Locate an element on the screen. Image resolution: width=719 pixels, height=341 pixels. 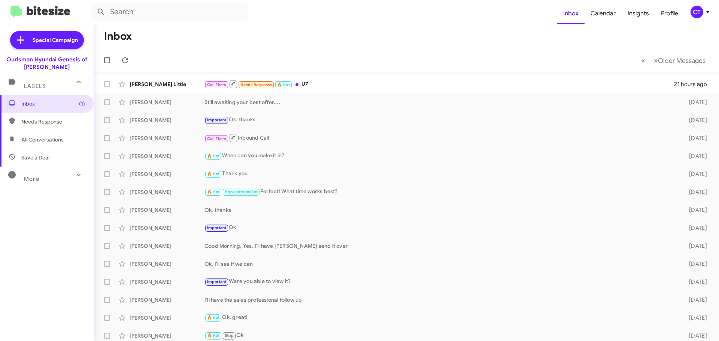
div: 21 hours ago is located at coordinates (694, 84).